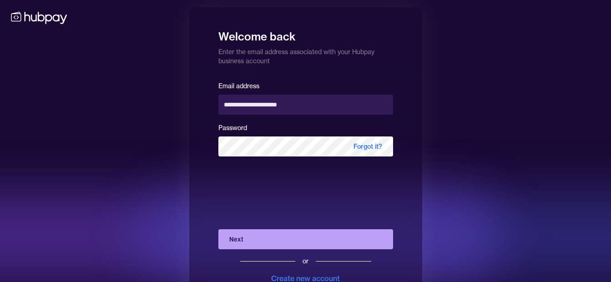 This screenshot has height=282, width=611. What do you see at coordinates (239, 86) in the screenshot?
I see `label: Email address` at bounding box center [239, 86].